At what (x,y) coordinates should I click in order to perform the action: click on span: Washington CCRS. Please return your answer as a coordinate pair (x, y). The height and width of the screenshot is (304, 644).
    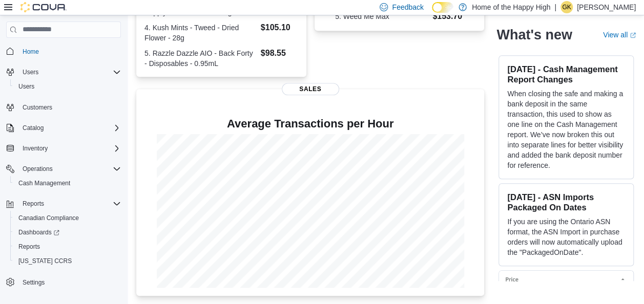
    Looking at the image, I should click on (68, 261).